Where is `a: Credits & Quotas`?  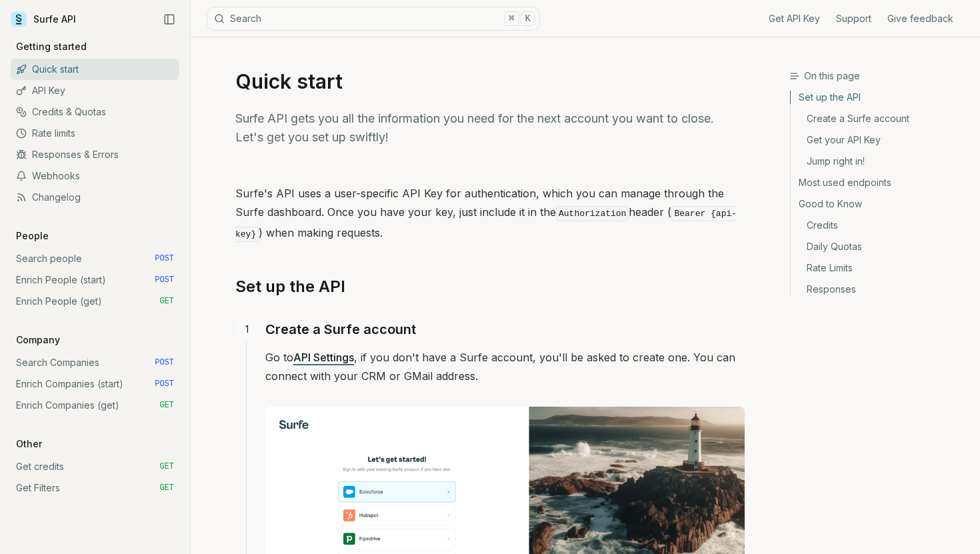
a: Credits & Quotas is located at coordinates (95, 112).